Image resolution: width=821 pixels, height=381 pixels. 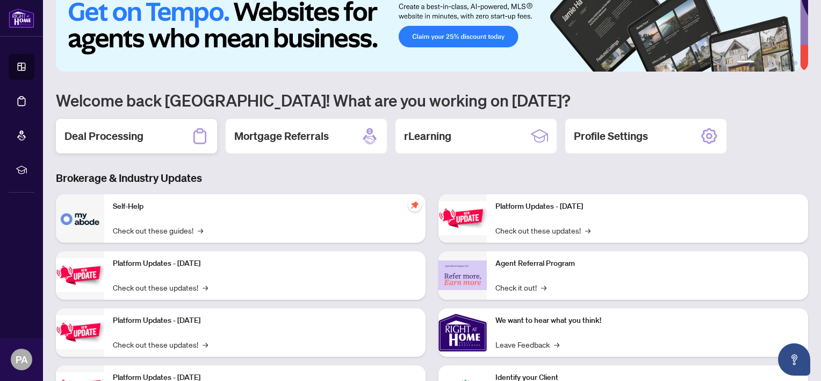 What do you see at coordinates (282, 136) in the screenshot?
I see `h2: Mortgage Referrals` at bounding box center [282, 136].